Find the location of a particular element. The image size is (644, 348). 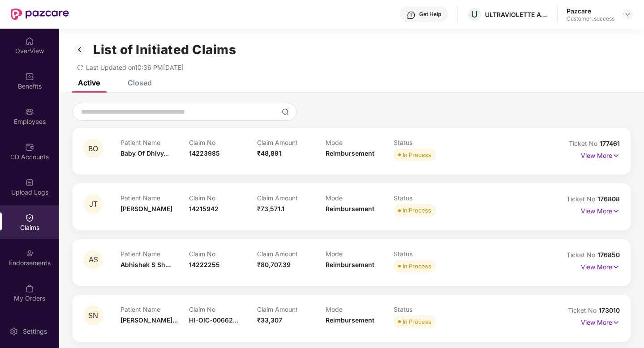

h1: List of Initiated Claims is located at coordinates (164, 50).